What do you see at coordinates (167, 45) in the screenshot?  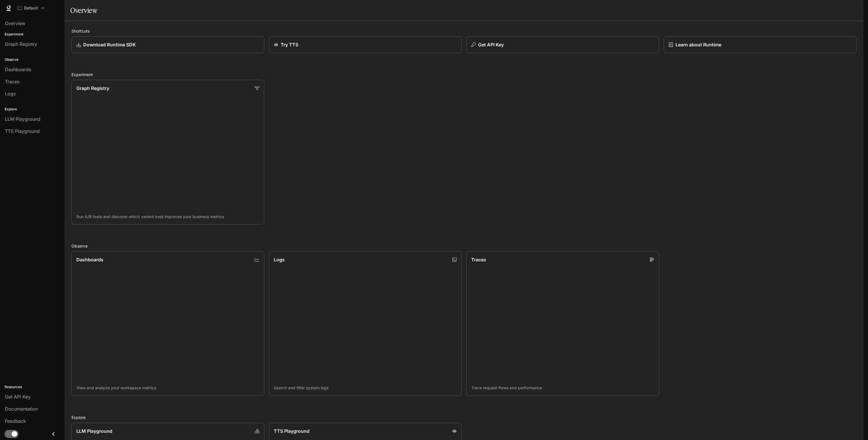 I see `a: Download Runtime SDK` at bounding box center [167, 45].